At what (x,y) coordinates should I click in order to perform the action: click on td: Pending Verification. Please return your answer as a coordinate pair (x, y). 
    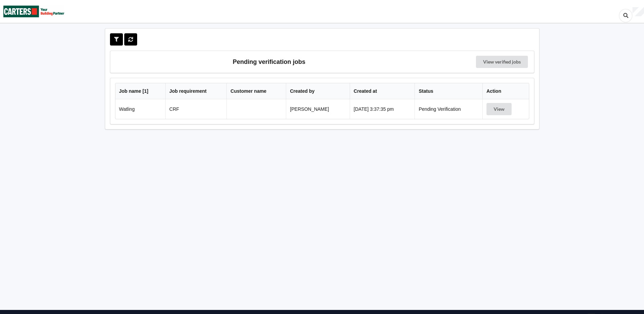
    Looking at the image, I should click on (448, 109).